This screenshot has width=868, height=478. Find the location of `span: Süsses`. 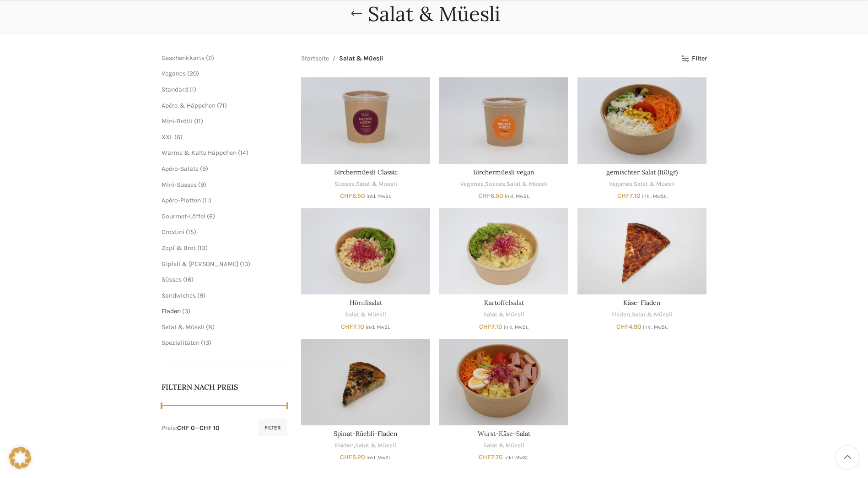

span: Süsses is located at coordinates (172, 279).